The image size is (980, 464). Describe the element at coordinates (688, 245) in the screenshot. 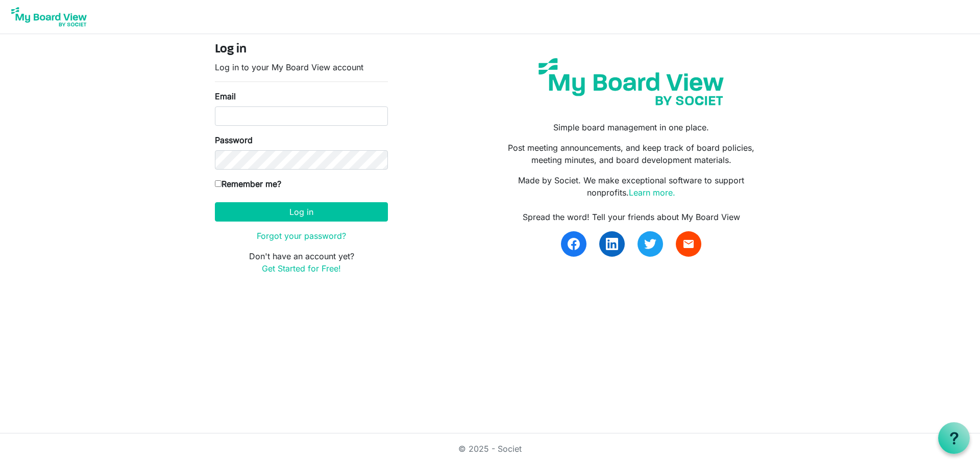

I see `a: email` at that location.